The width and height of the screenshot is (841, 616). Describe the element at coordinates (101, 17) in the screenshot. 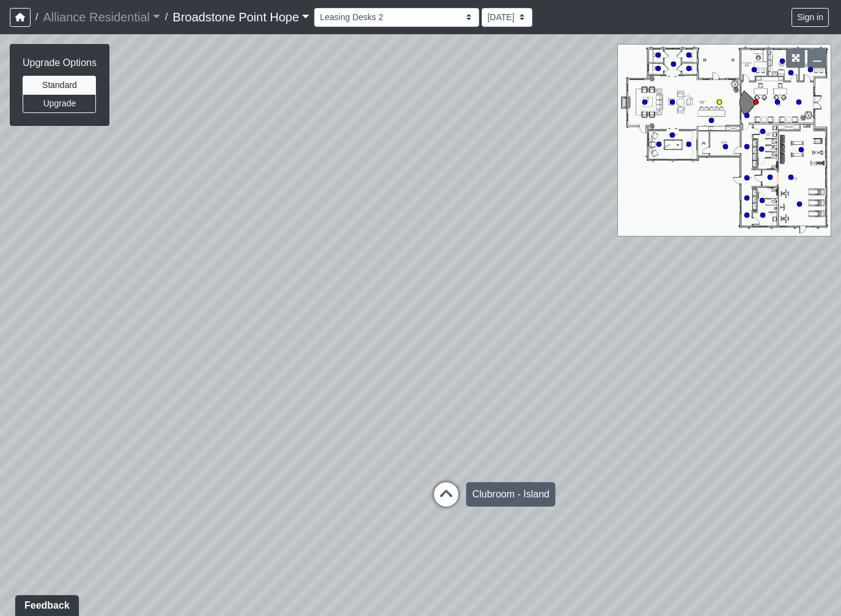

I see `a: Alliance Residential` at that location.